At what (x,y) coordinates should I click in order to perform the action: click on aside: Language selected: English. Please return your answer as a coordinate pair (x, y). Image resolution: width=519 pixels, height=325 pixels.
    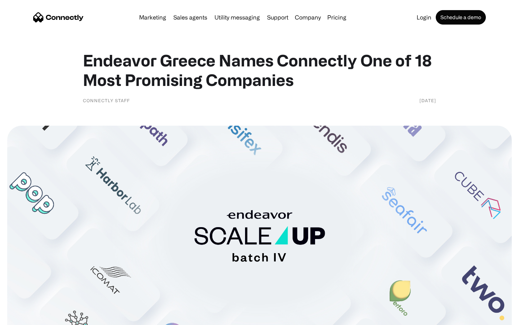
    Looking at the image, I should click on (25, 317).